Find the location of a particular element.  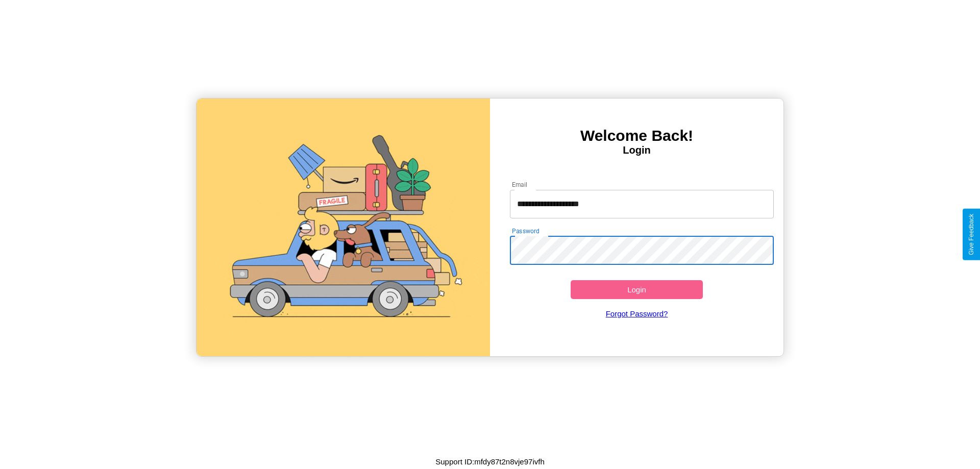

img: gif is located at coordinates (343, 227).